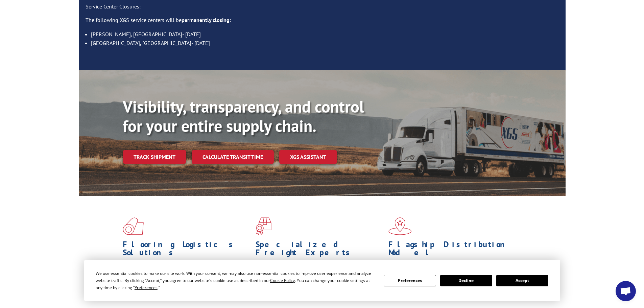  What do you see at coordinates (322, 23) in the screenshot?
I see `p: The following XGS service centers will be :` at bounding box center [322, 23].